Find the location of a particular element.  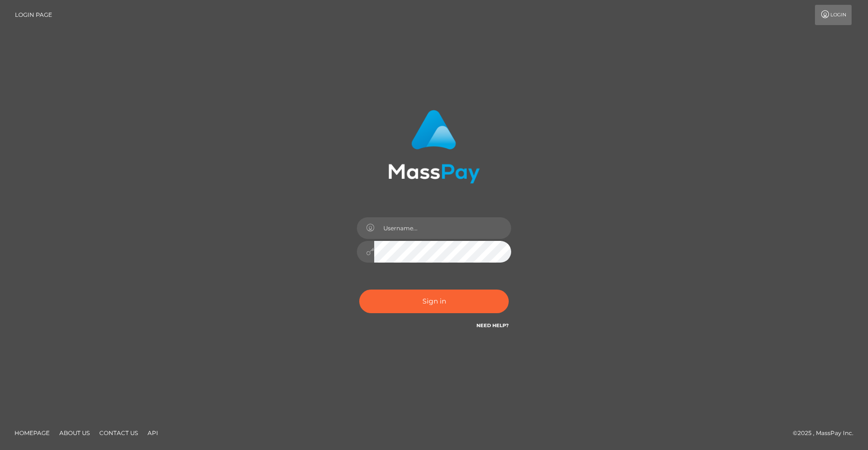

a: Login is located at coordinates (833, 15).